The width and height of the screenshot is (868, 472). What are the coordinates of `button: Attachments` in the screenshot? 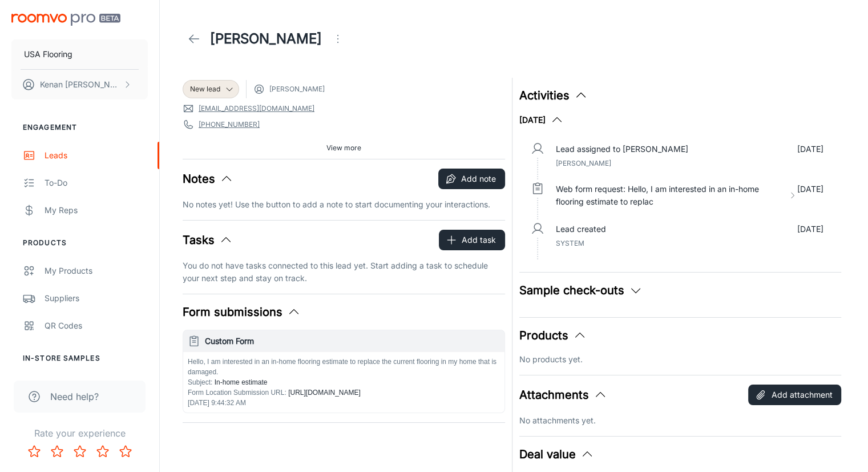 It's located at (563, 395).